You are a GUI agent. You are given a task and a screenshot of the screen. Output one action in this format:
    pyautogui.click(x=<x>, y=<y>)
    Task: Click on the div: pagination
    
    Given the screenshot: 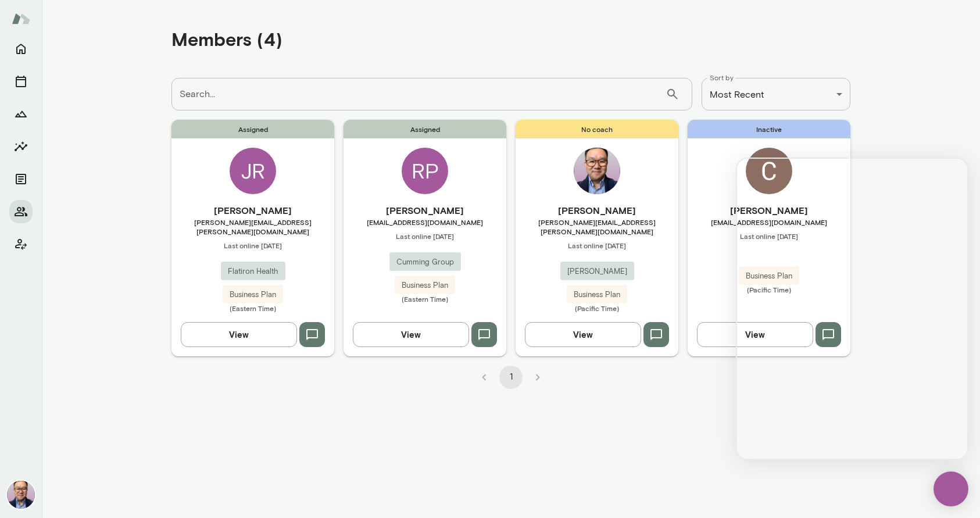 What is the action you would take?
    pyautogui.click(x=511, y=373)
    